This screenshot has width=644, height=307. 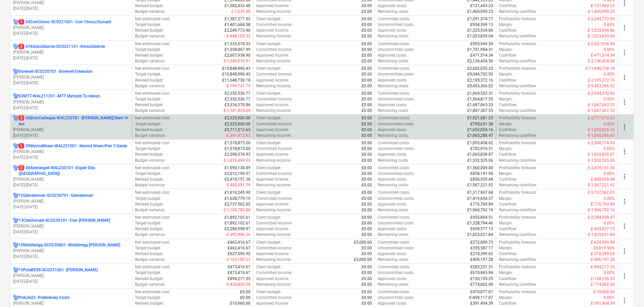 What do you see at coordinates (602, 130) in the screenshot?
I see `p: £-1,652,024.16` at bounding box center [602, 130].